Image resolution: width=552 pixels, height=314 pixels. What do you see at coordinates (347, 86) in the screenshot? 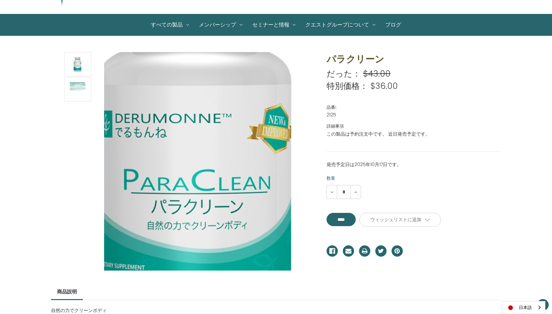
I see `span: 特別価格：` at bounding box center [347, 86].